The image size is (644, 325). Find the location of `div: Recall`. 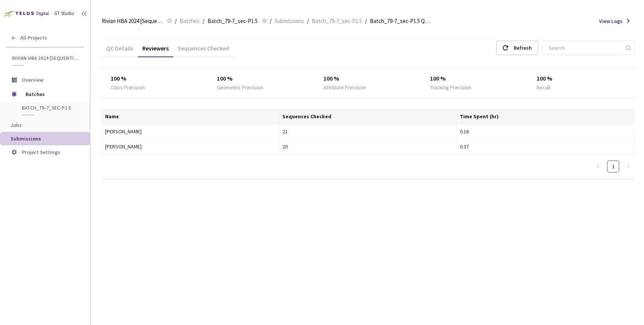

div: Recall is located at coordinates (544, 87).